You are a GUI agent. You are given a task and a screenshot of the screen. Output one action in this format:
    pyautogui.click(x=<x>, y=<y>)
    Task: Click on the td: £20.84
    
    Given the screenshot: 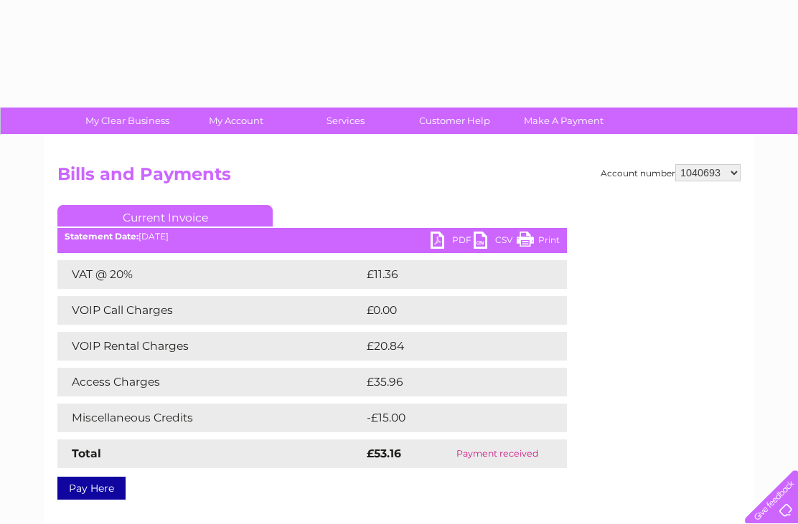 What is the action you would take?
    pyautogui.click(x=450, y=346)
    